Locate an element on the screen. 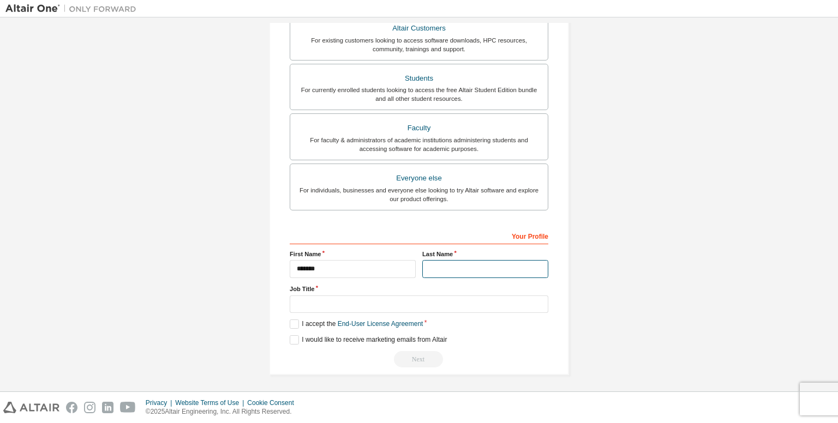 This screenshot has width=838, height=423. div: For individuals, businesses and everyone else looking to try Altair software and explore our prod... is located at coordinates (419, 195).